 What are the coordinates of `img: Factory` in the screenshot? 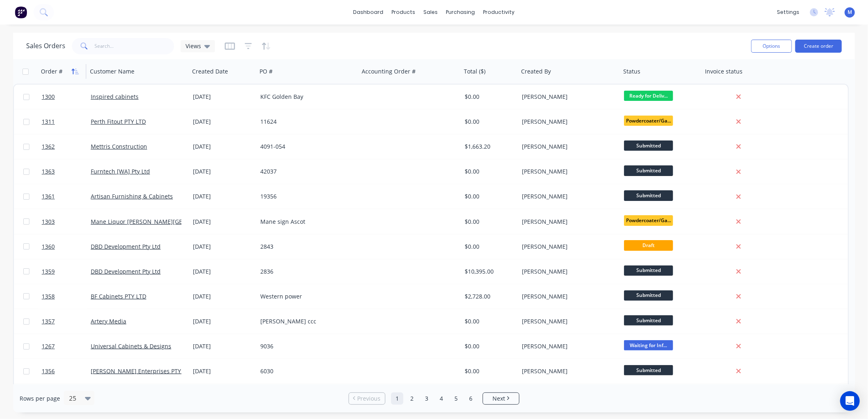 It's located at (21, 12).